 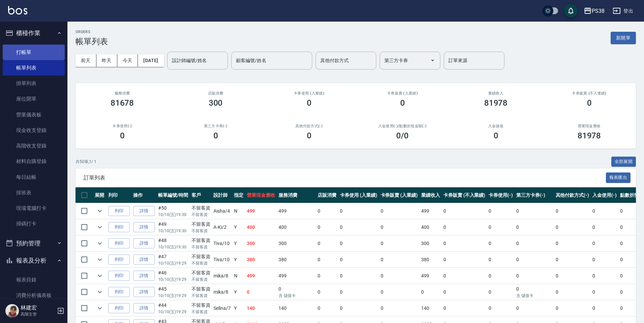 I want to click on a: 消費分析儀表板, so click(x=34, y=296).